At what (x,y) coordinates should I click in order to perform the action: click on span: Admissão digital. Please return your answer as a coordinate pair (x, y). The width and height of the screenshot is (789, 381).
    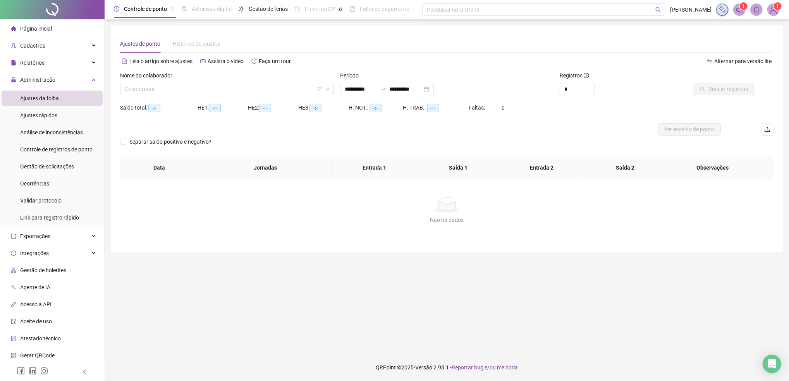
    Looking at the image, I should click on (211, 9).